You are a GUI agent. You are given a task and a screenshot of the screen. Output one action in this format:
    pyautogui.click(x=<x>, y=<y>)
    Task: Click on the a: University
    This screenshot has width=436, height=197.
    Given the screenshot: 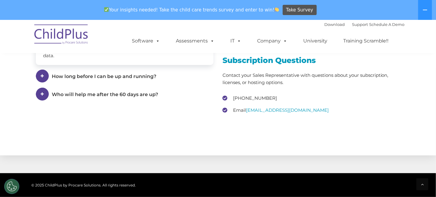 What is the action you would take?
    pyautogui.click(x=315, y=41)
    